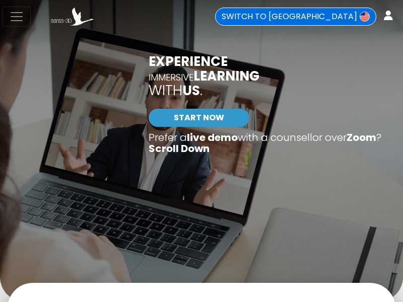 The image size is (403, 302). What do you see at coordinates (365, 17) in the screenshot?
I see `img: Switch to USA` at bounding box center [365, 17].